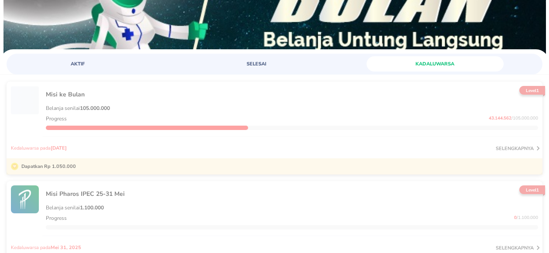 The image size is (549, 253). I want to click on a: AKTIF, so click(95, 64).